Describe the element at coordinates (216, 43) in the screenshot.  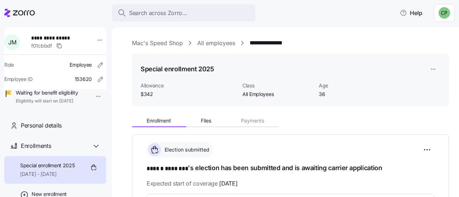
I see `a: All employees` at that location.